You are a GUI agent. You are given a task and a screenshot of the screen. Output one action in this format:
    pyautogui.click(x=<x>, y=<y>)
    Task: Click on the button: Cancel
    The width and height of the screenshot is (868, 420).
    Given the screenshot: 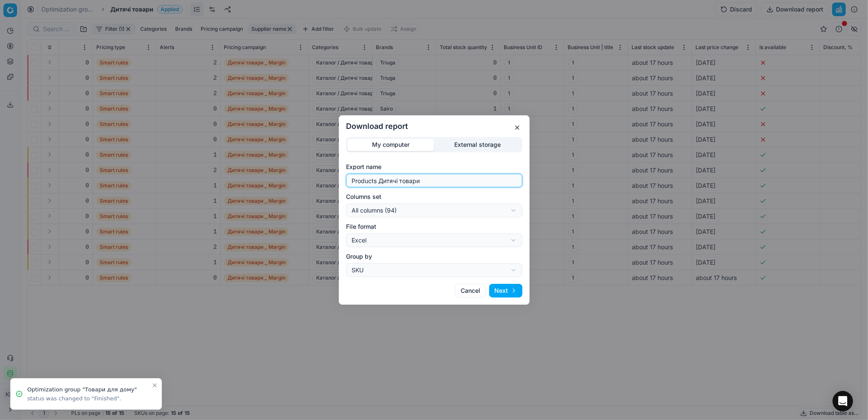 What is the action you would take?
    pyautogui.click(x=471, y=290)
    